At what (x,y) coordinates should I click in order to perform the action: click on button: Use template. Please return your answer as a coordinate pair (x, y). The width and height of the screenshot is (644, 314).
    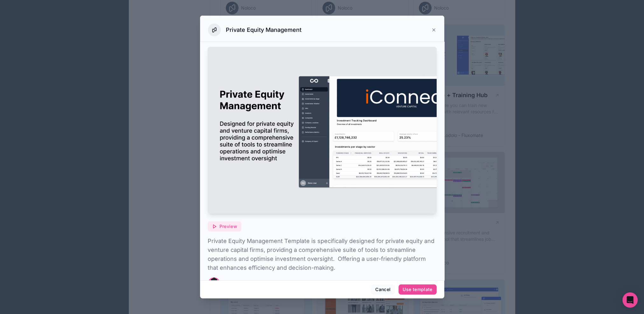
    Looking at the image, I should click on (417, 290).